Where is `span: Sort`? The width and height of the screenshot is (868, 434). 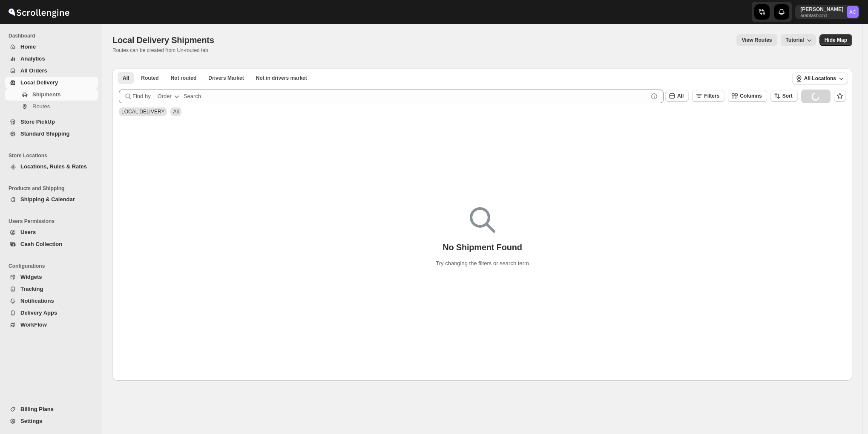 span: Sort is located at coordinates (788, 96).